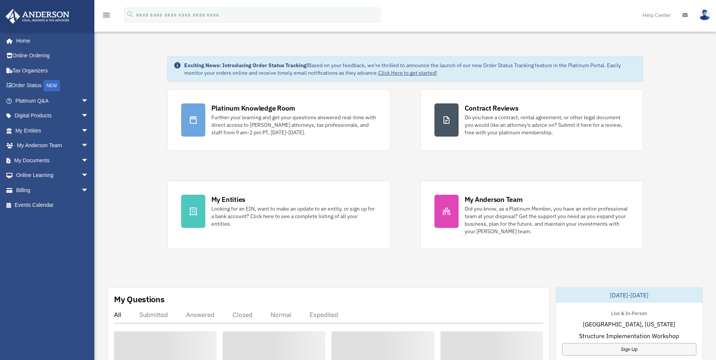 This screenshot has height=360, width=716. Describe the element at coordinates (494, 199) in the screenshot. I see `div: My Anderson Team` at that location.